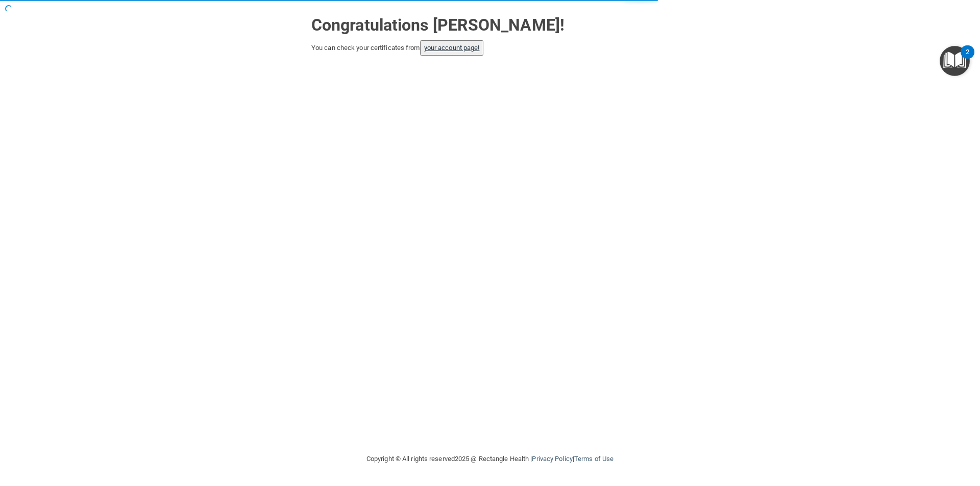  I want to click on a: Privacy Policy, so click(552, 458).